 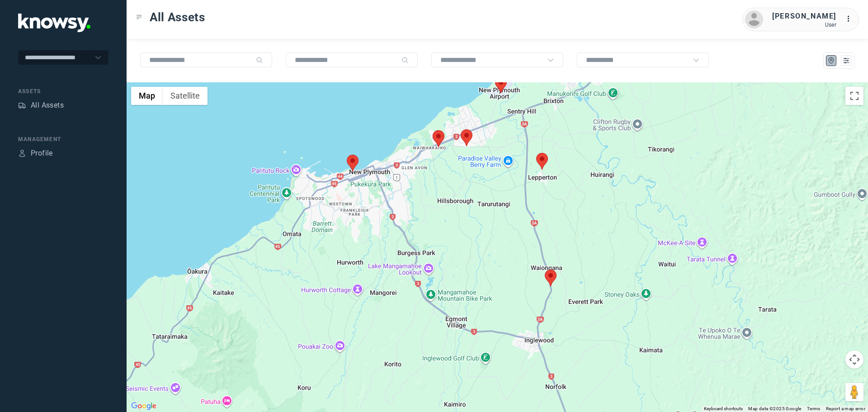 What do you see at coordinates (854, 360) in the screenshot?
I see `button: Map camera controls` at bounding box center [854, 360].